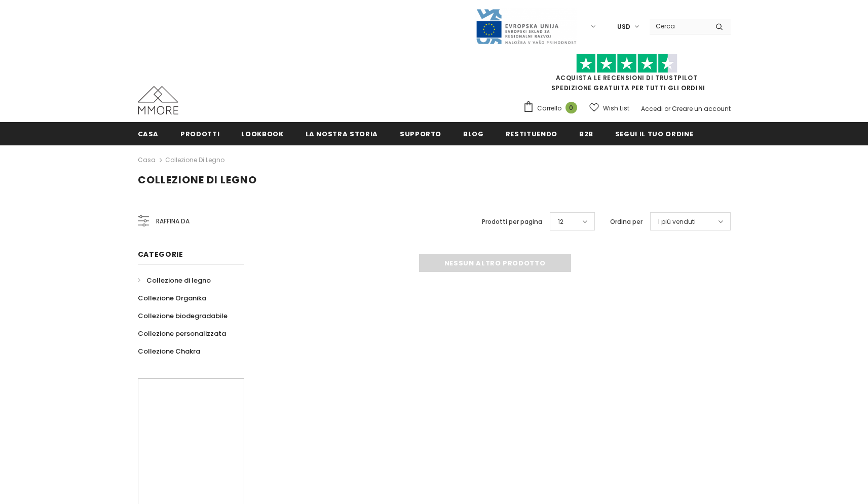 This screenshot has height=504, width=868. Describe the element at coordinates (182, 334) in the screenshot. I see `a: Collezione personalizzata` at that location.